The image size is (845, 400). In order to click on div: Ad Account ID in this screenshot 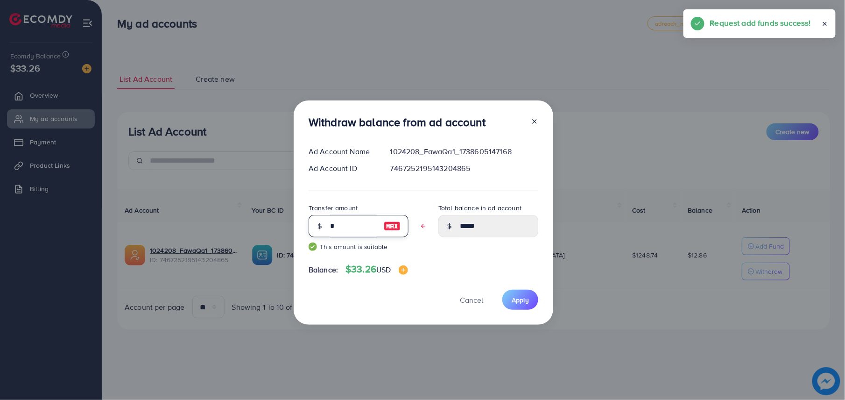, I will do `click(342, 168)`.